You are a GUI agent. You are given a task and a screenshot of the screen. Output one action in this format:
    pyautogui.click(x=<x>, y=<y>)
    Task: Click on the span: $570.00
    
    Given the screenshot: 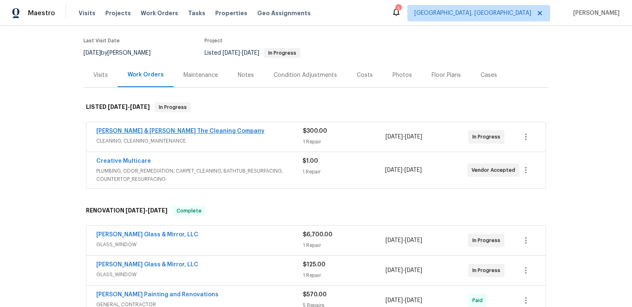 What is the action you would take?
    pyautogui.click(x=315, y=295)
    